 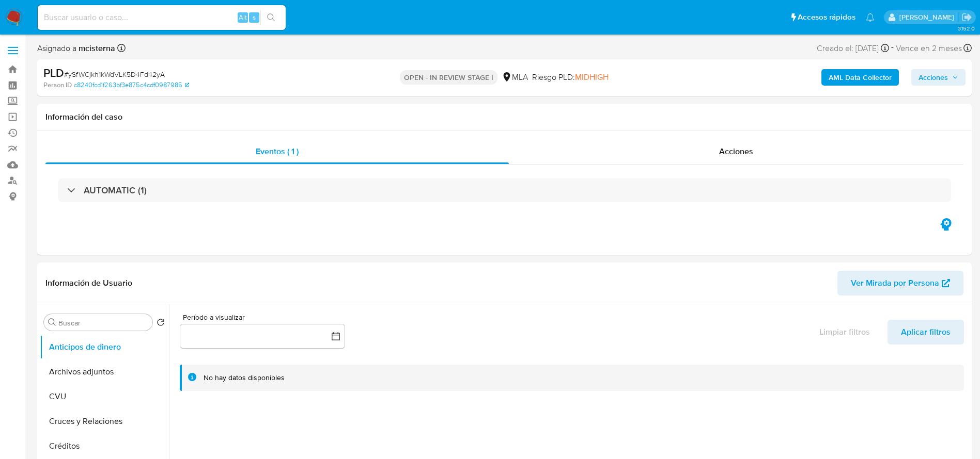 I want to click on button: Acciones, so click(x=938, y=77).